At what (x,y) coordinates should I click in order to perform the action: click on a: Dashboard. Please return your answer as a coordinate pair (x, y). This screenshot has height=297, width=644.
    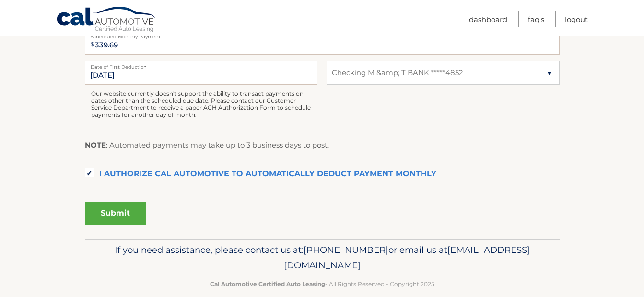
    Looking at the image, I should click on (488, 19).